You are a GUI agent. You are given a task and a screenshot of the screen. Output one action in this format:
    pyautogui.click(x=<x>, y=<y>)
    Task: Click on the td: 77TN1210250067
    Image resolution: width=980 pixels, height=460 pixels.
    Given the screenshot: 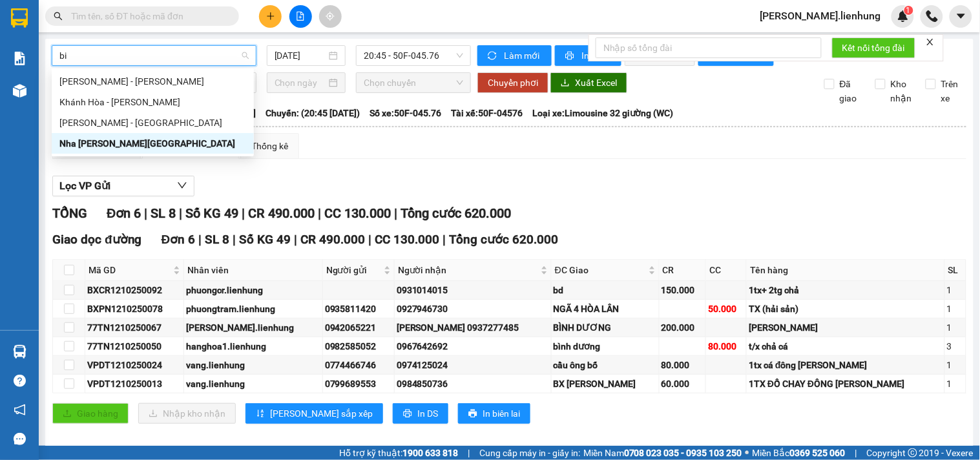 What is the action you would take?
    pyautogui.click(x=134, y=328)
    